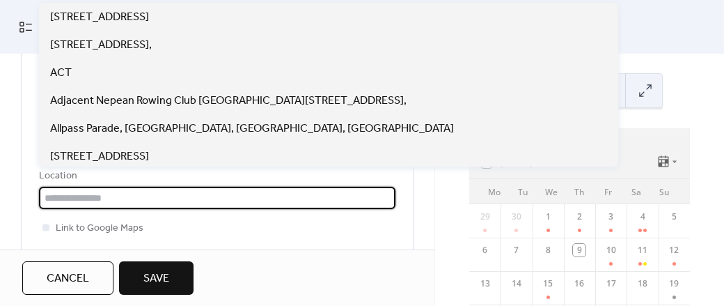 This screenshot has height=306, width=724. What do you see at coordinates (674, 216) in the screenshot?
I see `div: 5` at bounding box center [674, 216].